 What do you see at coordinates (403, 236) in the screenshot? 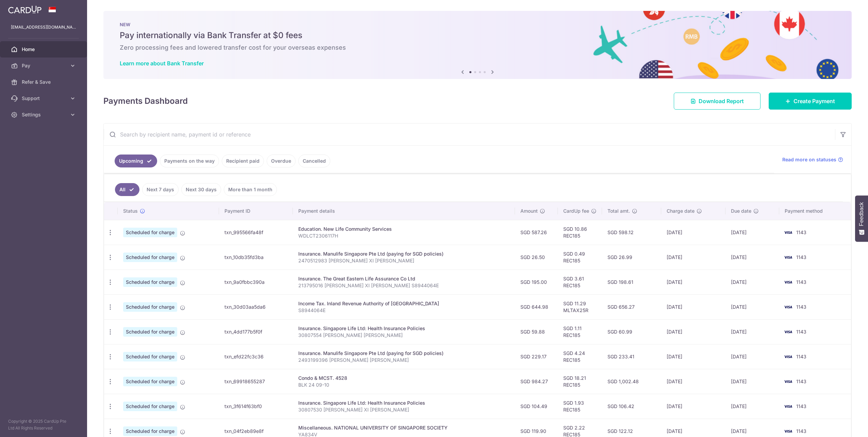
I see `p: WDLCT2306117H` at bounding box center [403, 236].